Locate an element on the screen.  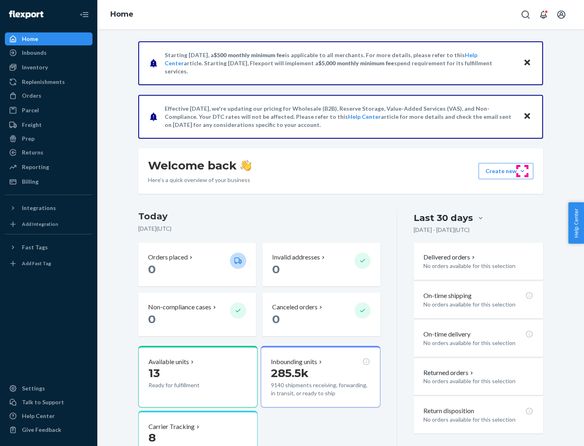
div: Fast Tags is located at coordinates (35, 248).